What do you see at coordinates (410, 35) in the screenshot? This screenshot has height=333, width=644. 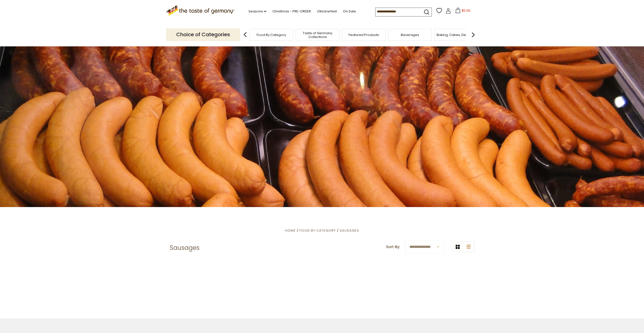 I see `span: Beverages` at bounding box center [410, 35].